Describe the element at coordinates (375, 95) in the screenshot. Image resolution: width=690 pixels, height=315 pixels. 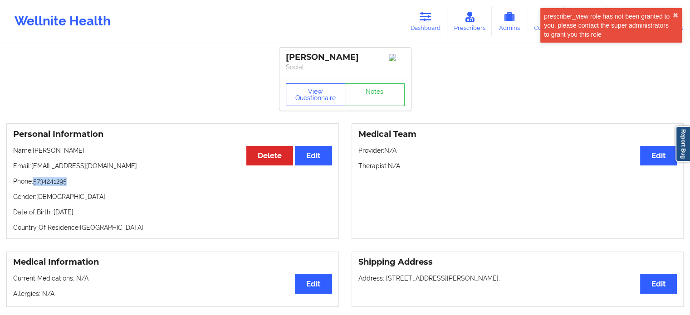
I see `a: Notes` at that location.